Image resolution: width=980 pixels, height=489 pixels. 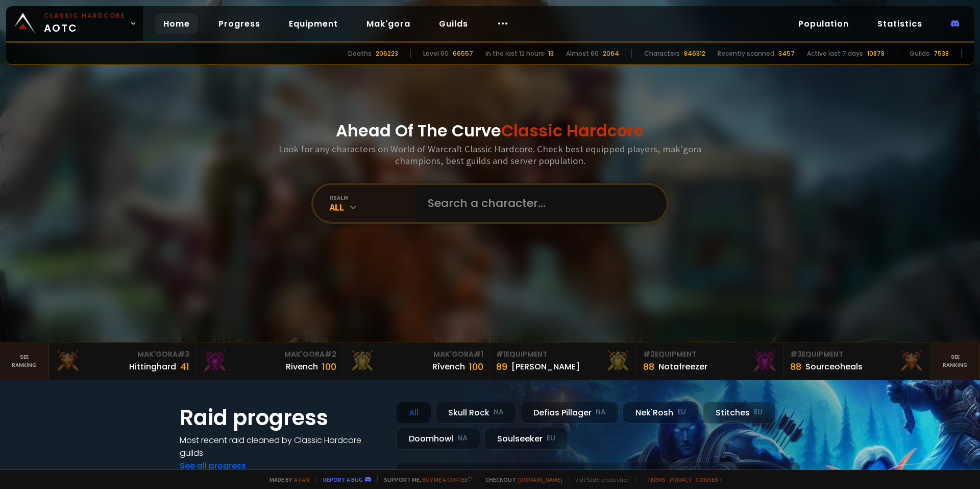 I want to click on div: Soulseeker, so click(x=527, y=439).